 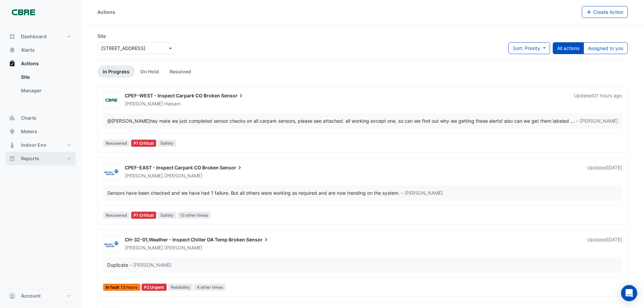 What do you see at coordinates (180, 71) in the screenshot?
I see `a: Resolved` at bounding box center [180, 71].